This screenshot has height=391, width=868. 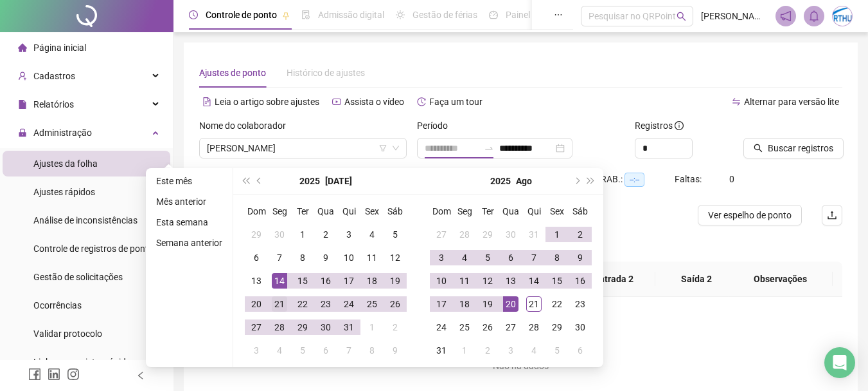 What do you see at coordinates (57, 305) in the screenshot?
I see `span: Ocorrências` at bounding box center [57, 305].